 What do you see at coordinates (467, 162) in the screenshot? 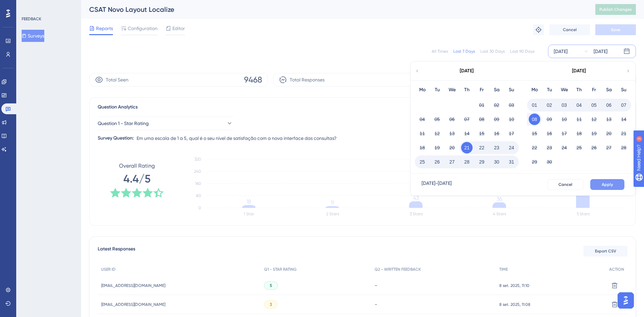
I see `button: 28` at bounding box center [467, 162].